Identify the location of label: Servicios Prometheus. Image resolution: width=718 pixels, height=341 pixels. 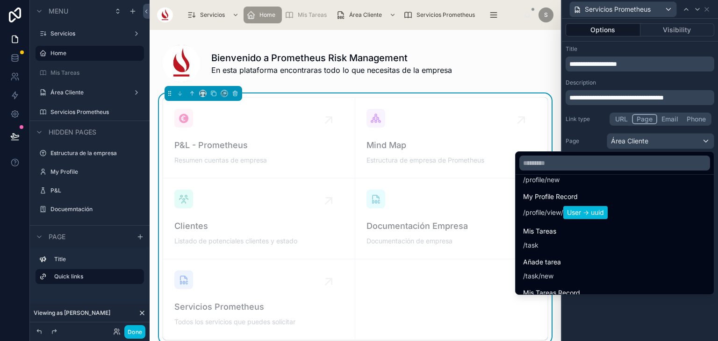
(94, 112).